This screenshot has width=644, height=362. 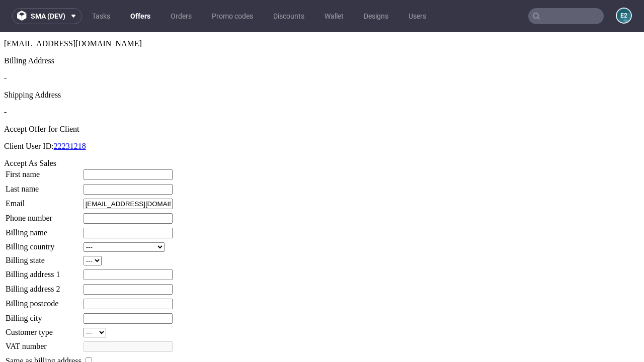 What do you see at coordinates (334, 16) in the screenshot?
I see `a: Wallet` at bounding box center [334, 16].